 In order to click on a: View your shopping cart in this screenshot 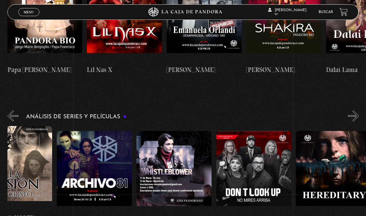, I will do `click(344, 12)`.